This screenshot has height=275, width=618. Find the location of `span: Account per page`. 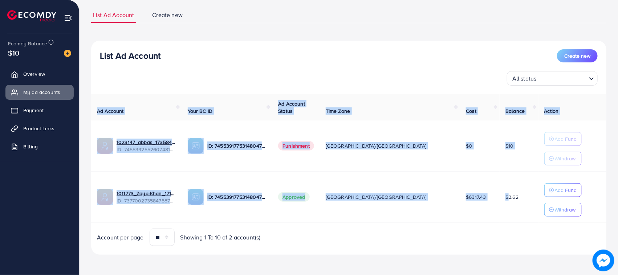

span: Account per page is located at coordinates (120, 238).